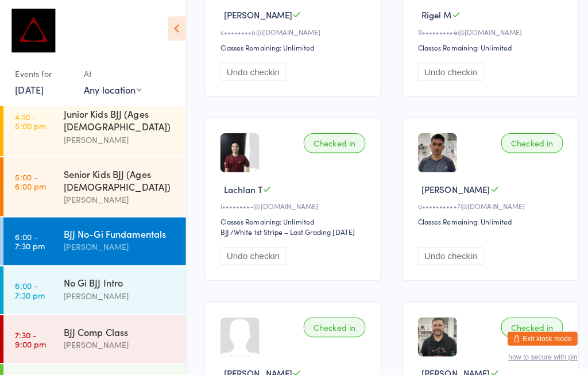  What do you see at coordinates (33, 30) in the screenshot?
I see `img: Dominance MMA Thomastown` at bounding box center [33, 30].